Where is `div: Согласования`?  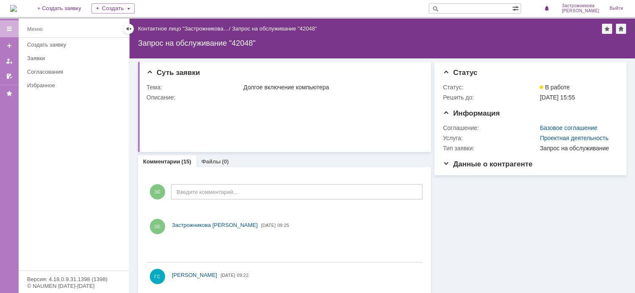 div: Согласования is located at coordinates (75, 72).